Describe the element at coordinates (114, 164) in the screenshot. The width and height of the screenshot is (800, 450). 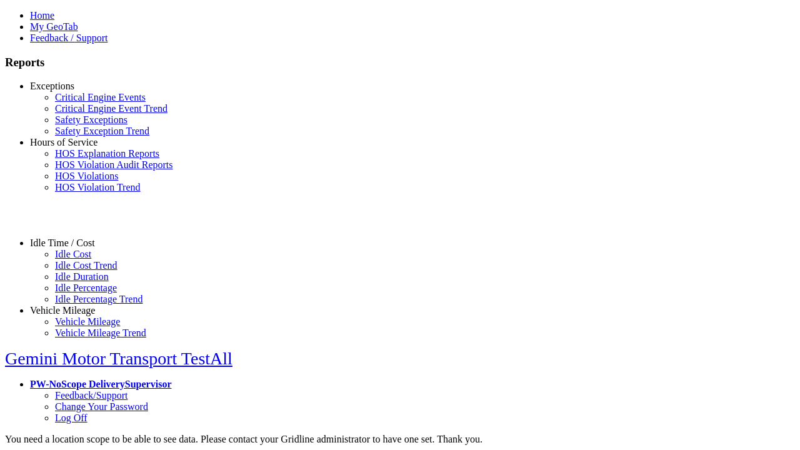
I see `a: HOS Violation Audit Reports` at that location.